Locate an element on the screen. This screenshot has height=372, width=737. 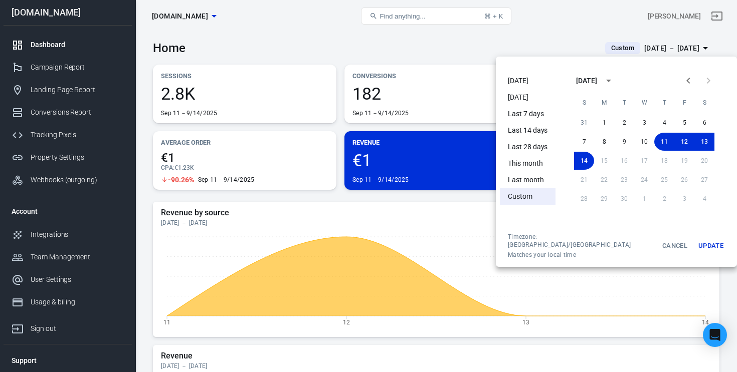
span: Matches your local time is located at coordinates (581, 255).